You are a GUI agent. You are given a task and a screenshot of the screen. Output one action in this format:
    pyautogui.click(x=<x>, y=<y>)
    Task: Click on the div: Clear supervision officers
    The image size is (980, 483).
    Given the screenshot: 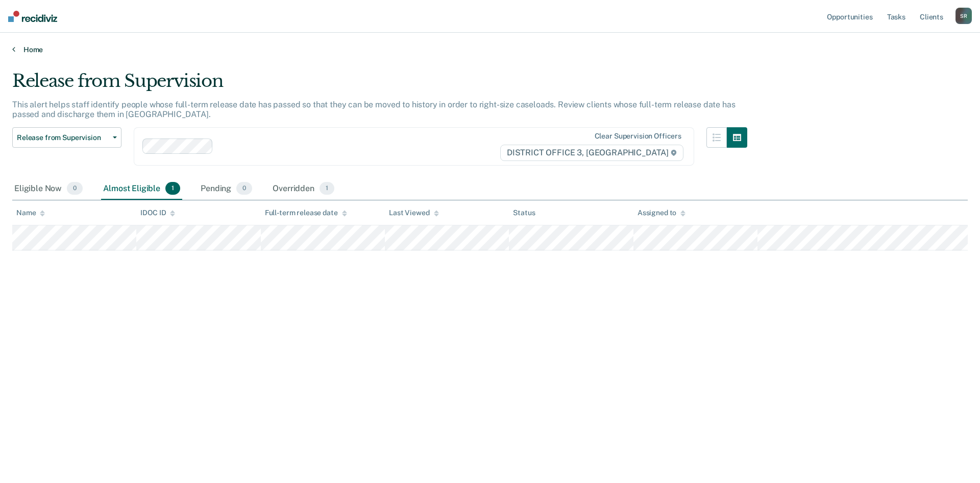 What is the action you would take?
    pyautogui.click(x=638, y=136)
    